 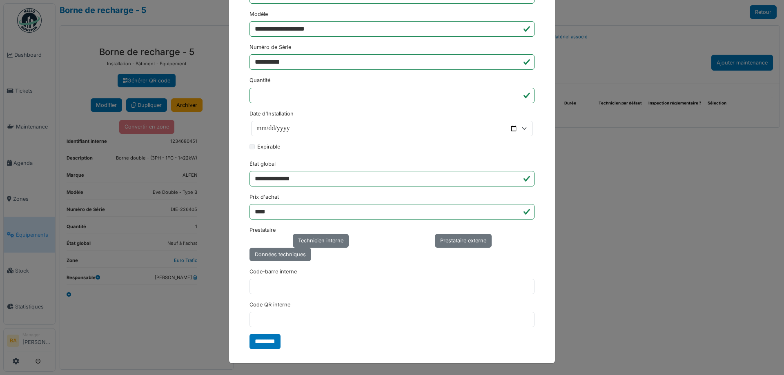 What do you see at coordinates (321, 241) in the screenshot?
I see `div: Technicien interne` at bounding box center [321, 241].